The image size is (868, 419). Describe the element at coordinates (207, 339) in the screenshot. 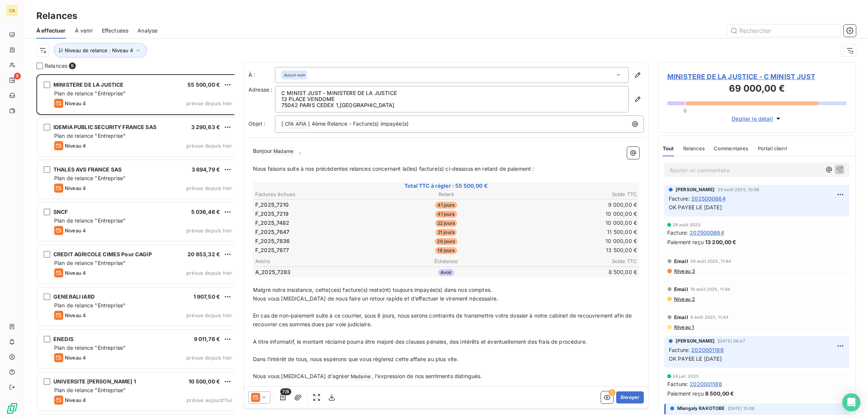

I see `span: 9 011,76 €` at that location.